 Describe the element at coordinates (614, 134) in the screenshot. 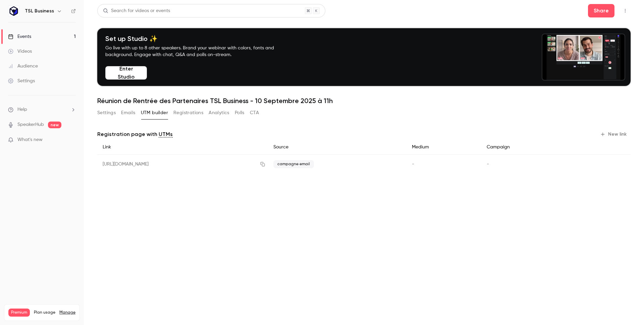

I see `button: New link` at that location.